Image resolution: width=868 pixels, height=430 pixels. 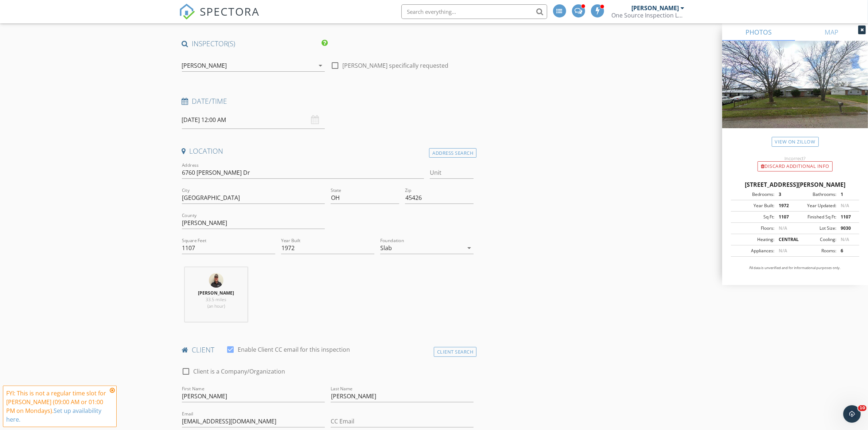 What do you see at coordinates (753, 195) in the screenshot?
I see `div: Bedrooms:` at bounding box center [753, 195].